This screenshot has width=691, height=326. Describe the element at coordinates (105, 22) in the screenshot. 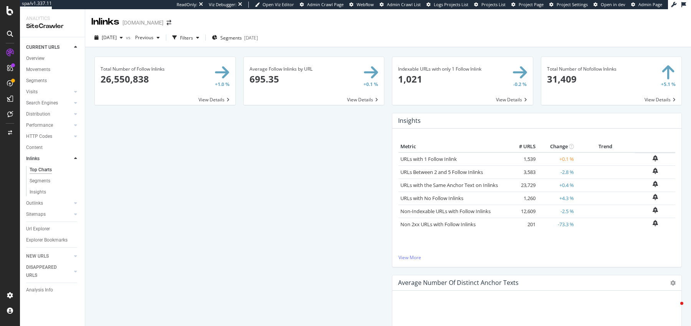

I see `div: Inlinks` at that location.